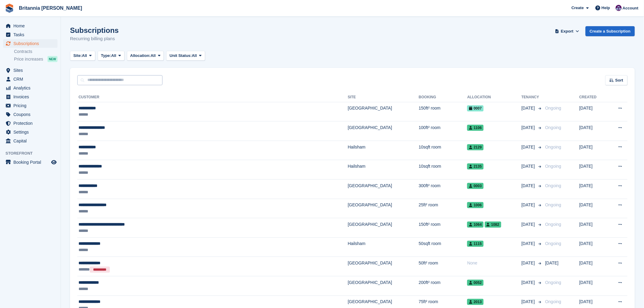 This screenshot has height=308, width=644. I want to click on span: 1082, so click(493, 225).